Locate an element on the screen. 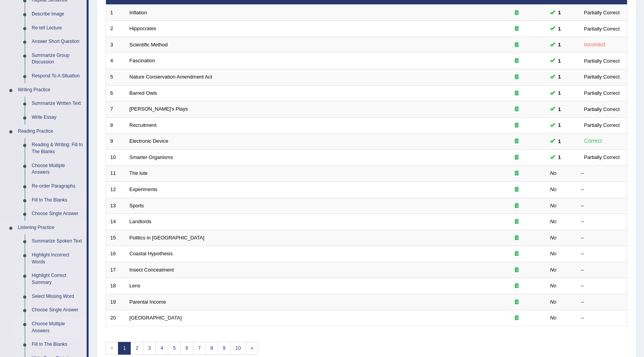 The width and height of the screenshot is (644, 357). a: Summarize Group Discussion is located at coordinates (57, 59).